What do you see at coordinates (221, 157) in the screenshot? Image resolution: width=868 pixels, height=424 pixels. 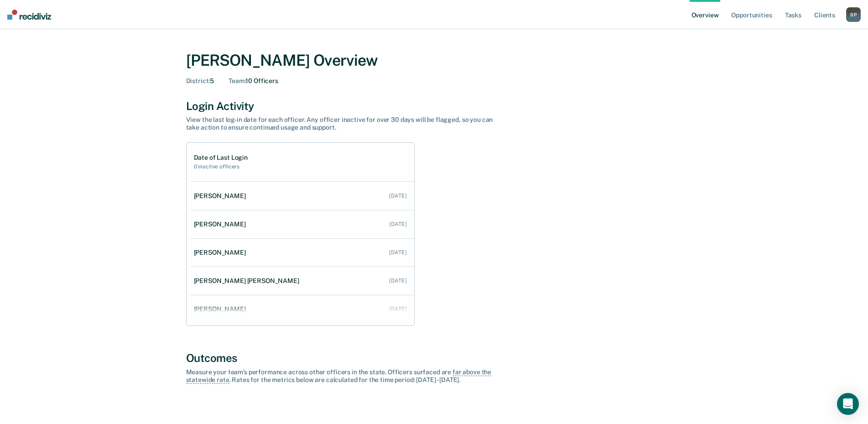 I see `h1: Date of Last Login` at bounding box center [221, 157].